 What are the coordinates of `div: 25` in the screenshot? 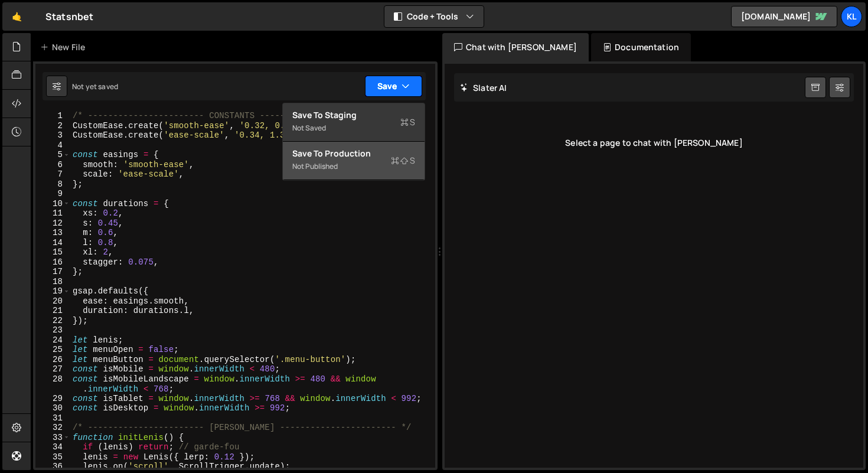 It's located at (52, 350).